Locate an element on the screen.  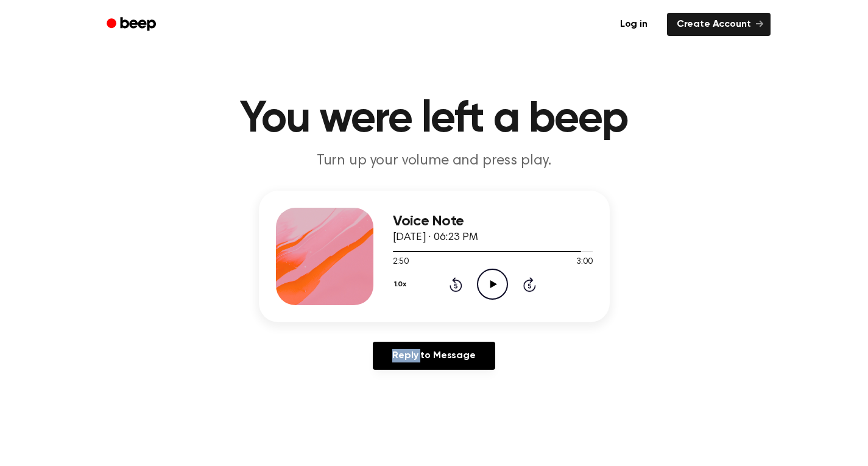
a: Beep is located at coordinates (132, 25).